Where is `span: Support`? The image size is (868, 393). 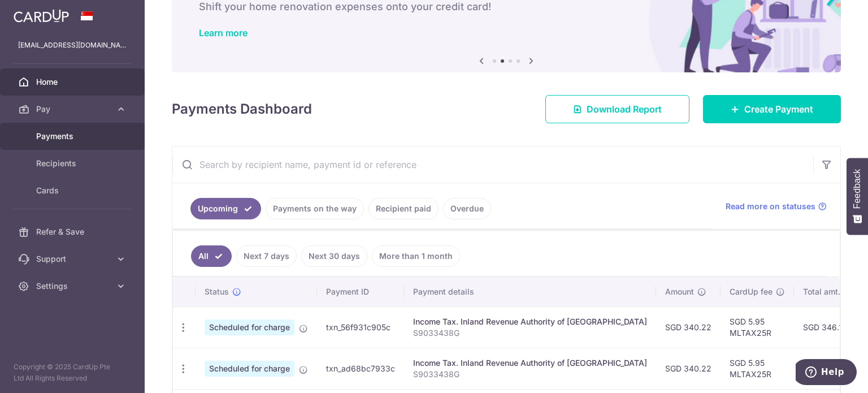
span: Support is located at coordinates (73, 259).